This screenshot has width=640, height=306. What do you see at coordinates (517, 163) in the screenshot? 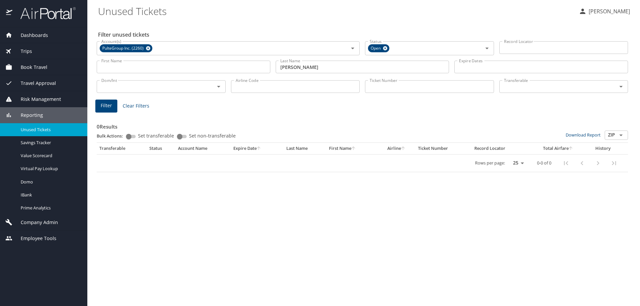
I see `select: rows per page` at bounding box center [517, 163].